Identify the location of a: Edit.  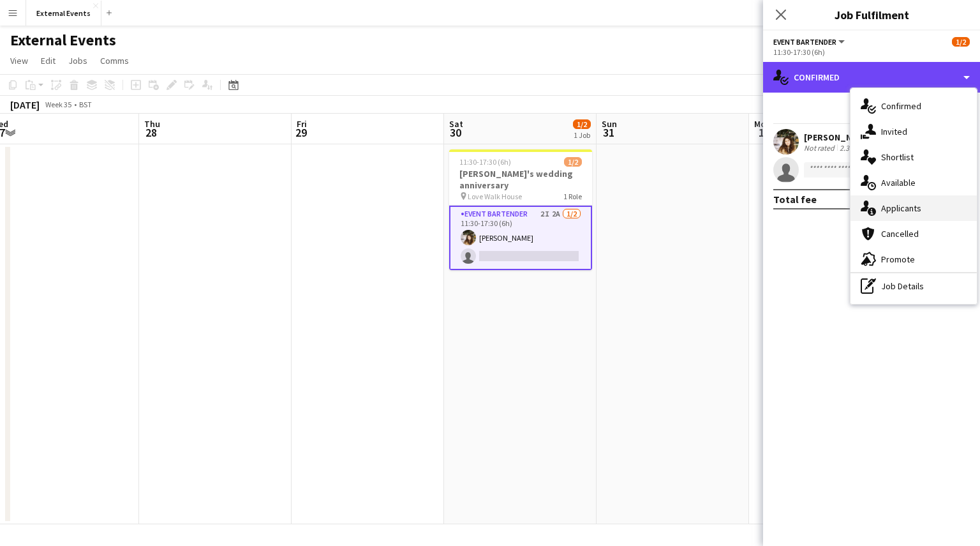
(48, 61).